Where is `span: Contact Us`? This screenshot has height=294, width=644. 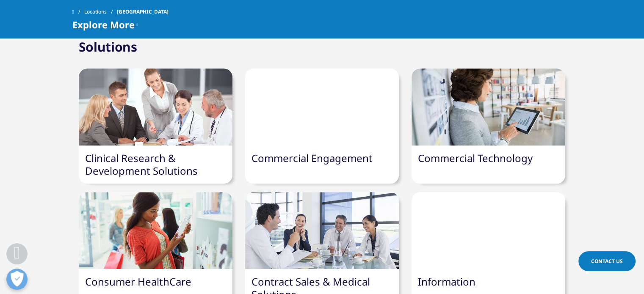
span: Contact Us is located at coordinates (607, 261).